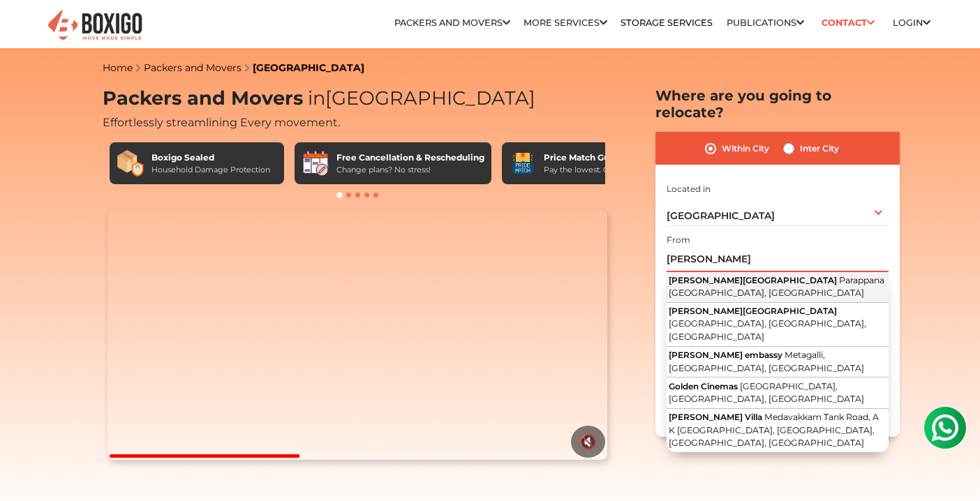 This screenshot has height=501, width=980. Describe the element at coordinates (848, 22) in the screenshot. I see `a: Contact` at that location.